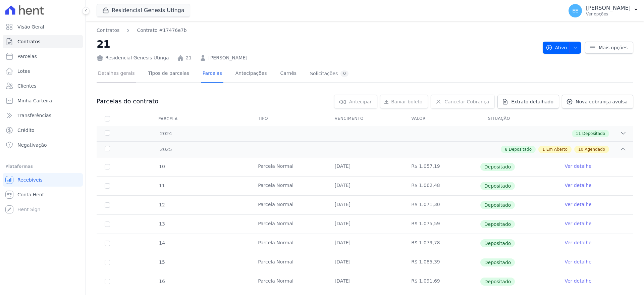 The width and height of the screenshot is (644, 295). I want to click on span: Minha Carteira, so click(34, 101).